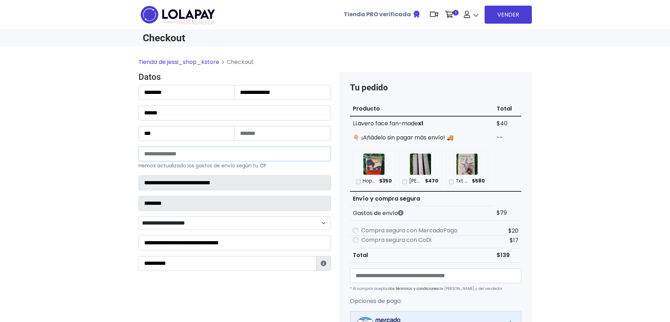 The width and height of the screenshot is (670, 322). What do you see at coordinates (377, 14) in the screenshot?
I see `b: Tienda PRO verificada` at bounding box center [377, 14].